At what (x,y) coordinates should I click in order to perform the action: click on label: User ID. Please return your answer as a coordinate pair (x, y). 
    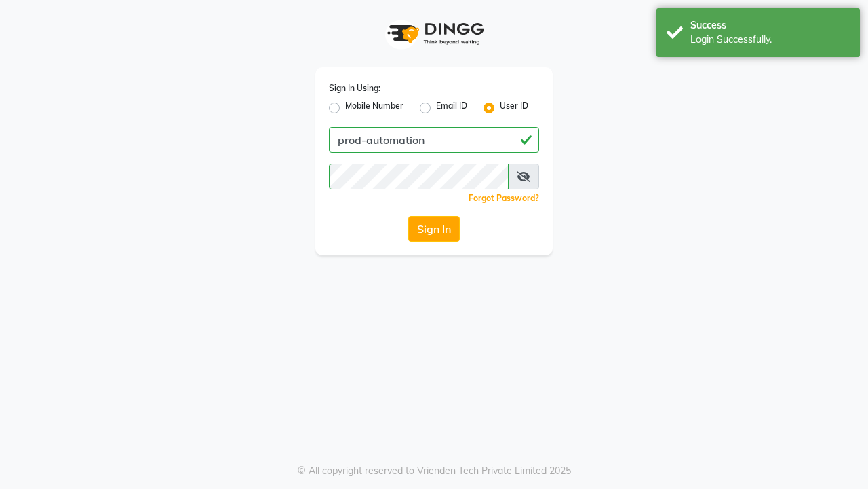
    Looking at the image, I should click on (515, 108).